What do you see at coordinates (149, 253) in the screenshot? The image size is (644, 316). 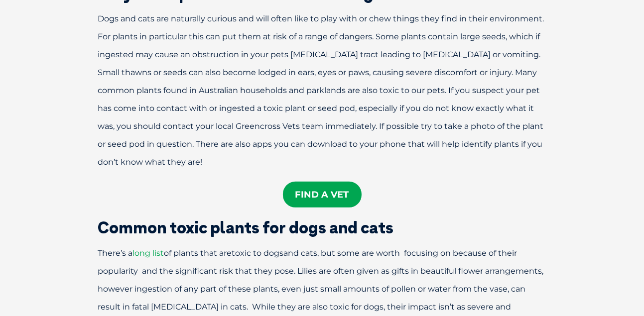 I see `a: long list` at bounding box center [149, 253].